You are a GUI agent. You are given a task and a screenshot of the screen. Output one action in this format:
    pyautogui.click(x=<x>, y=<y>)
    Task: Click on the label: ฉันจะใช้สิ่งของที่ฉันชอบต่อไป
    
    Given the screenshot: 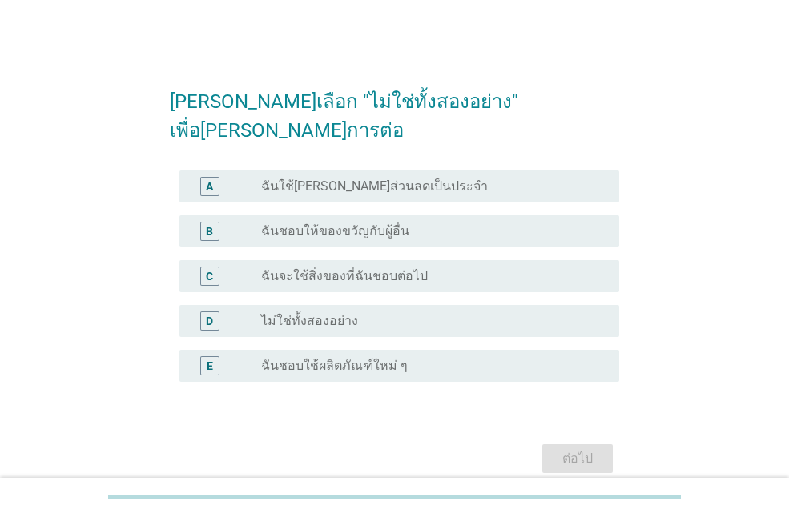 What is the action you would take?
    pyautogui.click(x=344, y=276)
    